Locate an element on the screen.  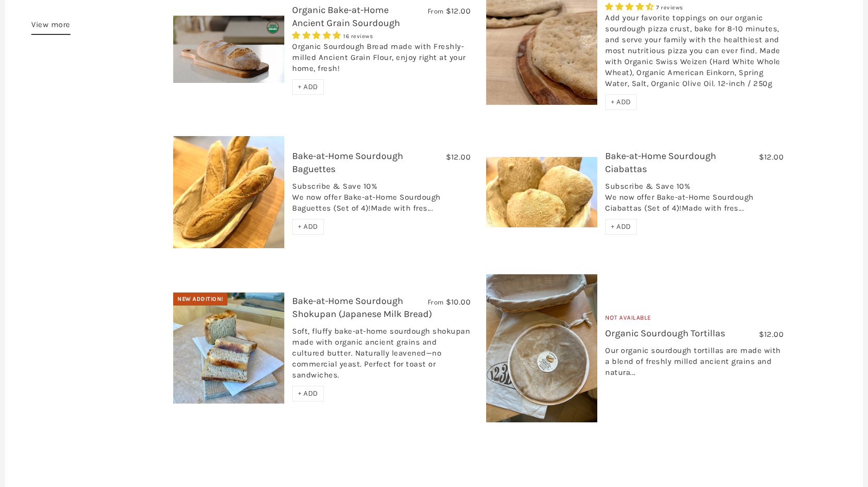
div: Soft, fluffy bake-at-home sourdough shokupan made with organic ancient grains and cultured butter... is located at coordinates (381, 356).